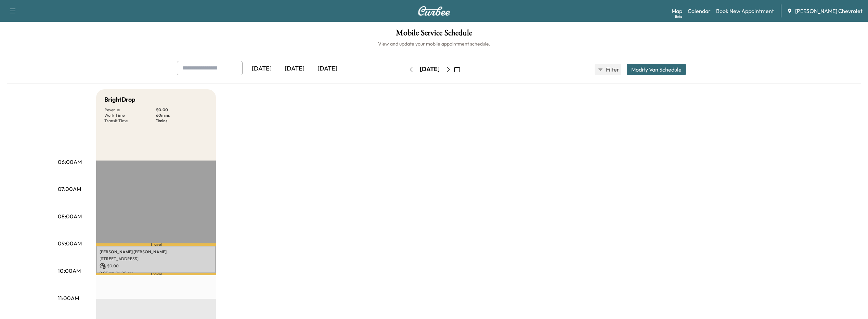 This screenshot has width=868, height=319. What do you see at coordinates (656, 69) in the screenshot?
I see `button: Modify Van Schedule` at bounding box center [656, 69].